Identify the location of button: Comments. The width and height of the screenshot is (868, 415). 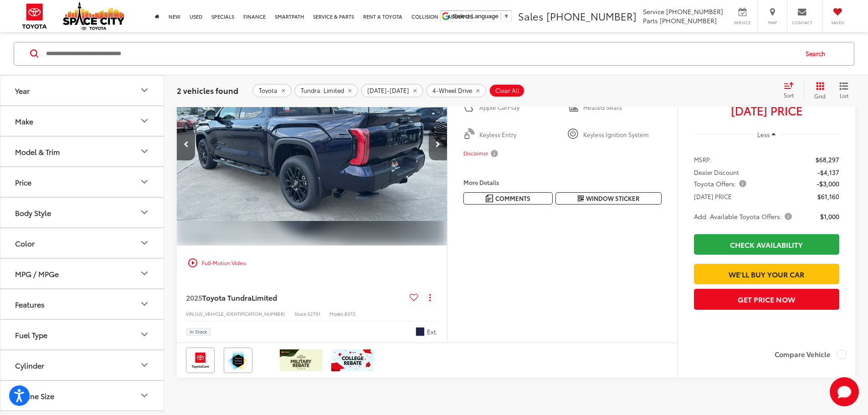
(508, 198).